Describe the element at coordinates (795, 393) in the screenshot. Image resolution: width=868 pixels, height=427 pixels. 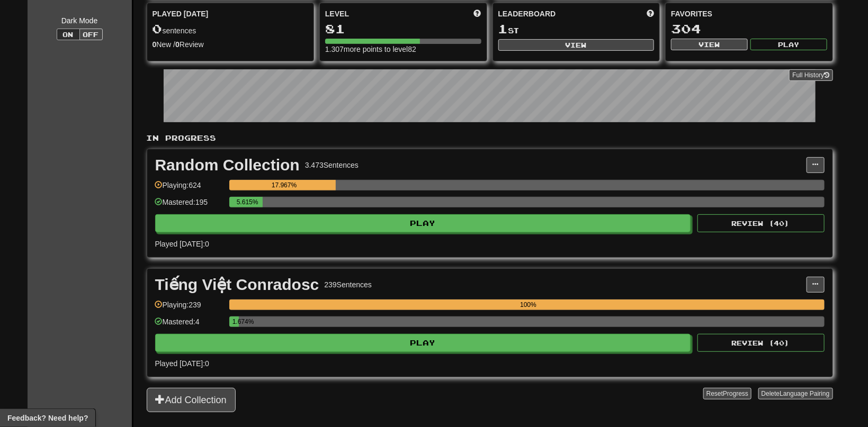
I see `button: DeleteLanguage Pairing` at that location.